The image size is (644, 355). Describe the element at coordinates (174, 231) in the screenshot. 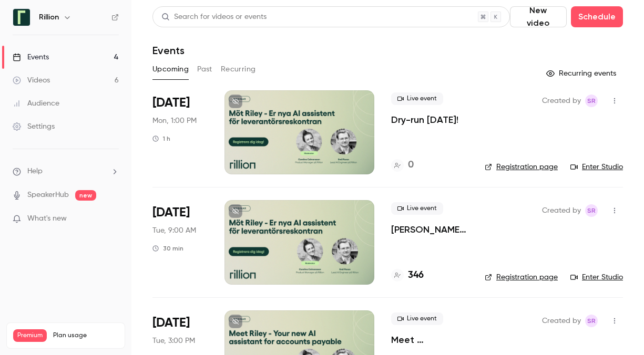

I see `span: Tue, 9:00 AM` at that location.